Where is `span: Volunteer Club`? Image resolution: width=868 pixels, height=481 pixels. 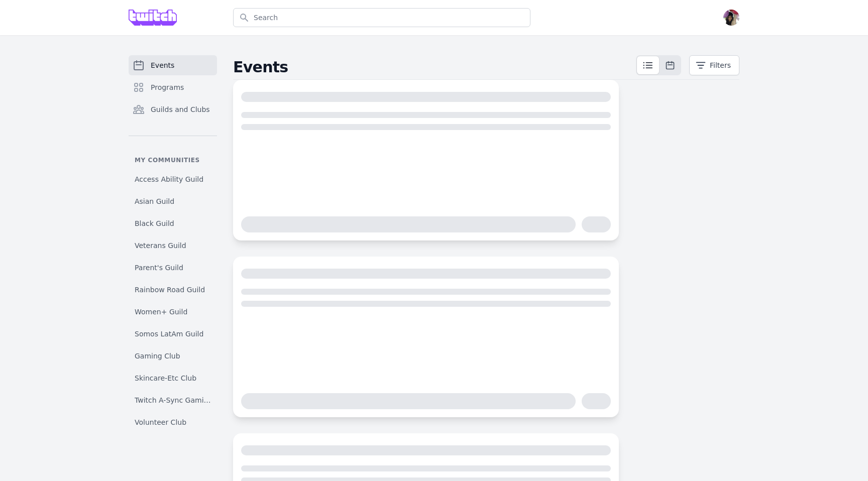 span: Volunteer Club is located at coordinates (160, 421).